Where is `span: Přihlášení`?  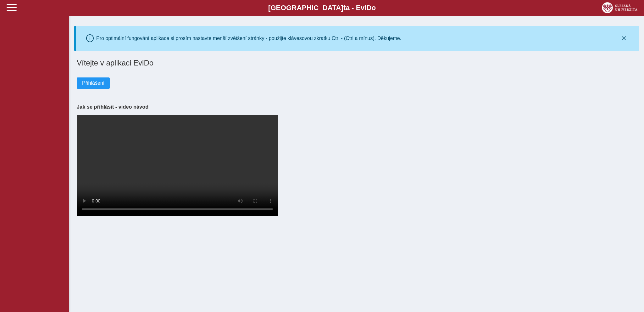 span: Přihlášení is located at coordinates (93, 83).